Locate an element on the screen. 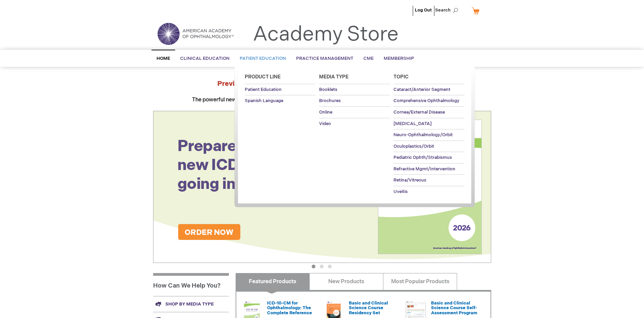 Image resolution: width=644 pixels, height=318 pixels. a: New Products is located at coordinates (346, 282).